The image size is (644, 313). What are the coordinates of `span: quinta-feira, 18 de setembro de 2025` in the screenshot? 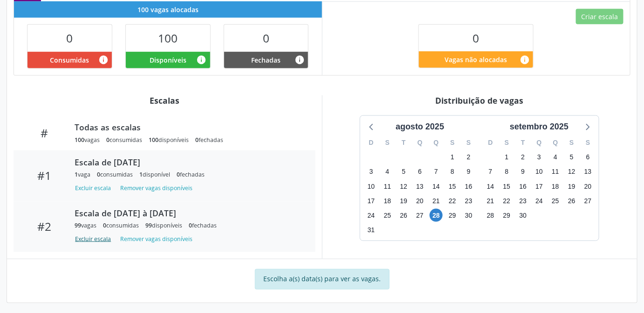 It's located at (556, 186).